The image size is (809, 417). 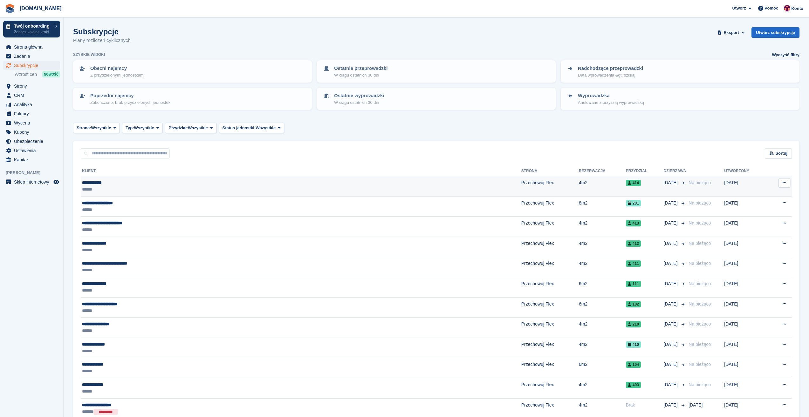 What do you see at coordinates (610, 68) in the screenshot?
I see `p: Nadchodzące przeprowadzki` at bounding box center [610, 68].